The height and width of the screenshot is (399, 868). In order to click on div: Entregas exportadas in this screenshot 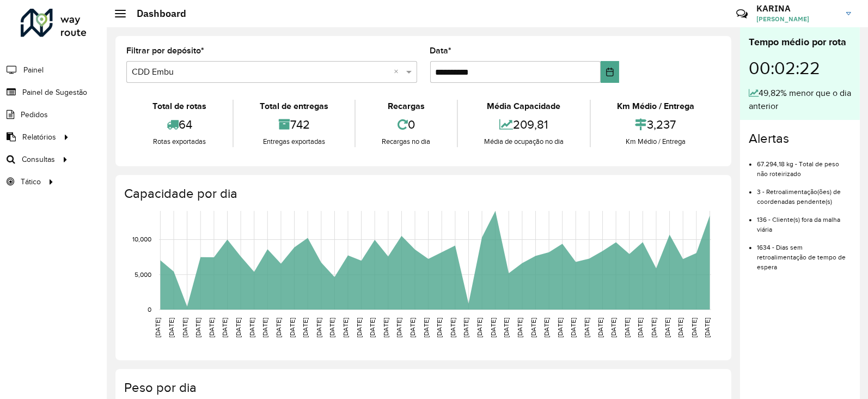, I will do `click(294, 142)`.